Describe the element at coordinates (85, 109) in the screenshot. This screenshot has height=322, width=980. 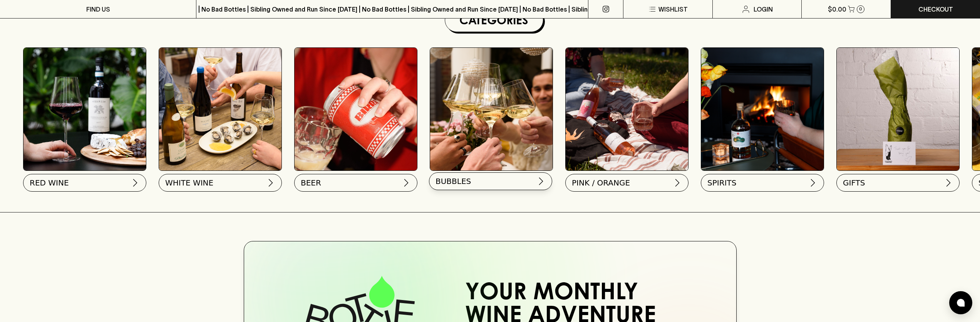
I see `img: Red Wine Tasting` at that location.